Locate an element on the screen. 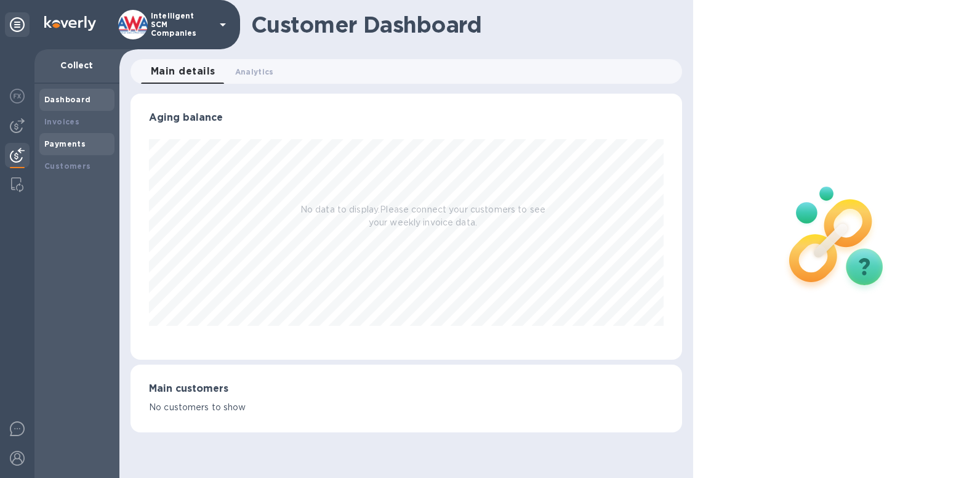 The image size is (980, 478). h3: Main customers is located at coordinates (407, 388).